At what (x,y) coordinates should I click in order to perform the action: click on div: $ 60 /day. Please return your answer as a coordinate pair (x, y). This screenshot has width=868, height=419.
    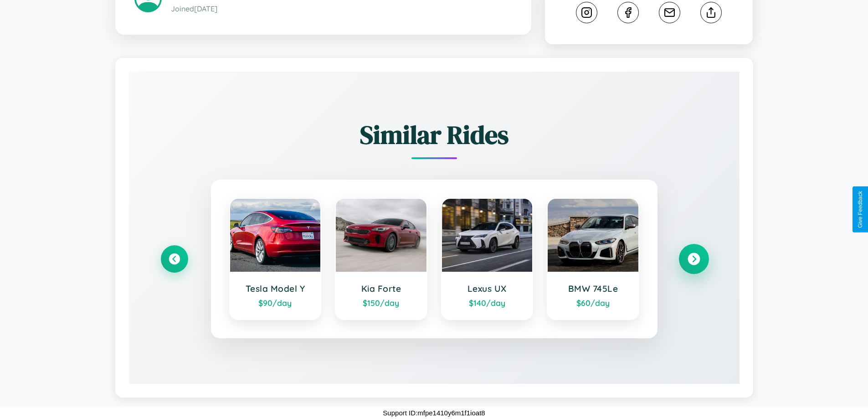
    Looking at the image, I should click on (592, 302).